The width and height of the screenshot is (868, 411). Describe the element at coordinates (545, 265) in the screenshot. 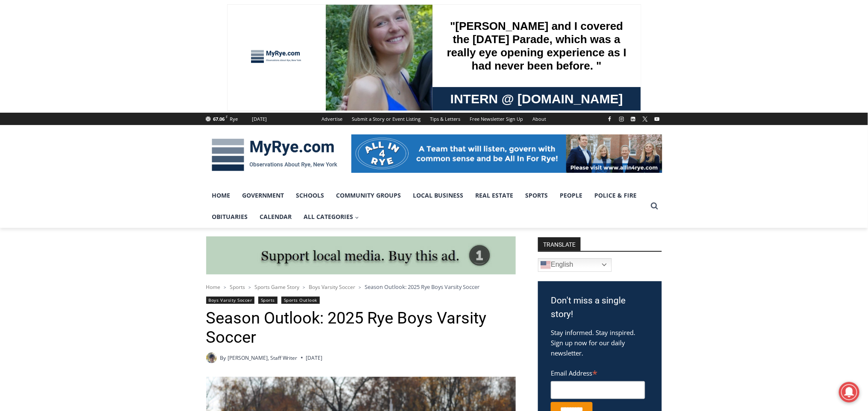

I see `img: en` at that location.